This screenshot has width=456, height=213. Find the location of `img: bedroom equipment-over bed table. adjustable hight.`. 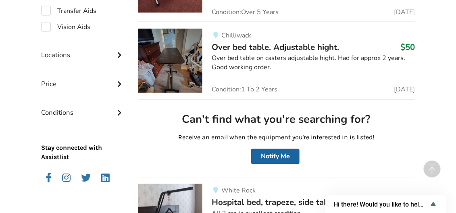

img: bedroom equipment-over bed table. adjustable hight. is located at coordinates (170, 61).